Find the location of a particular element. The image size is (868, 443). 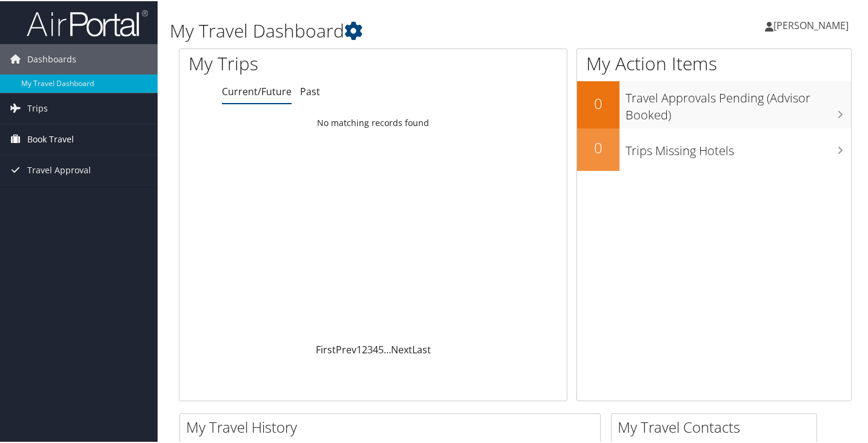

a: 3 is located at coordinates (370, 348).